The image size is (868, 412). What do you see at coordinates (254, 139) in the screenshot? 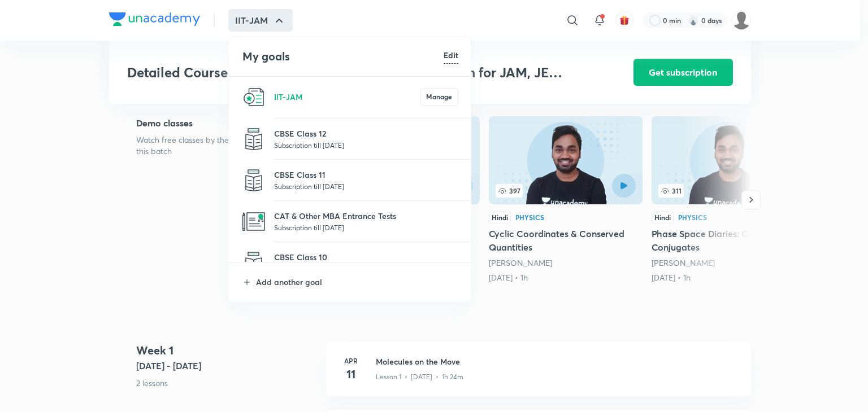
I see `img: CBSE Class 12` at bounding box center [254, 139].